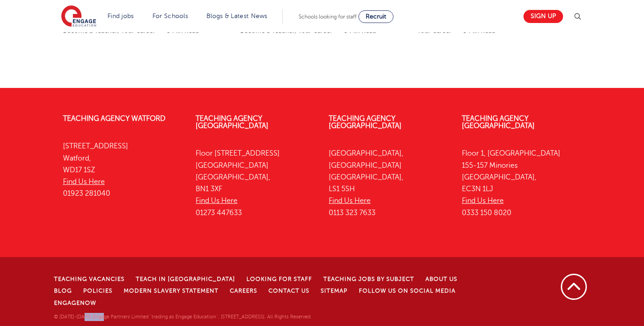  I want to click on a: Careers, so click(244, 291).